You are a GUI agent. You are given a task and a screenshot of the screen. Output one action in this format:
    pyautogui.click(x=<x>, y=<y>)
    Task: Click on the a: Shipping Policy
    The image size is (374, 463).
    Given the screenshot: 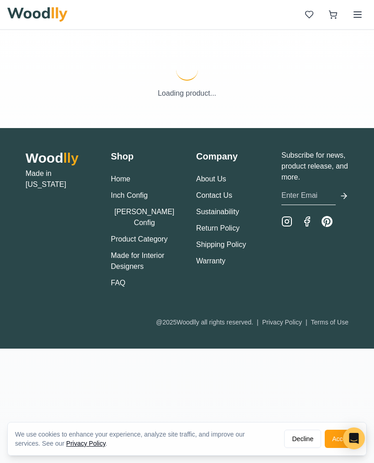 What is the action you would take?
    pyautogui.click(x=221, y=244)
    